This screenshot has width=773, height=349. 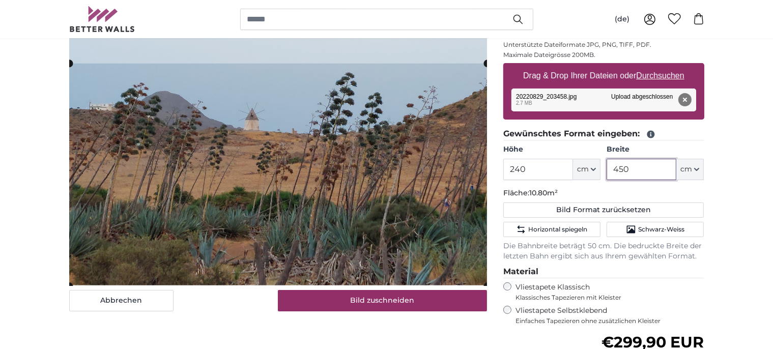 I want to click on button: Horizontal spiegeln, so click(x=552, y=230).